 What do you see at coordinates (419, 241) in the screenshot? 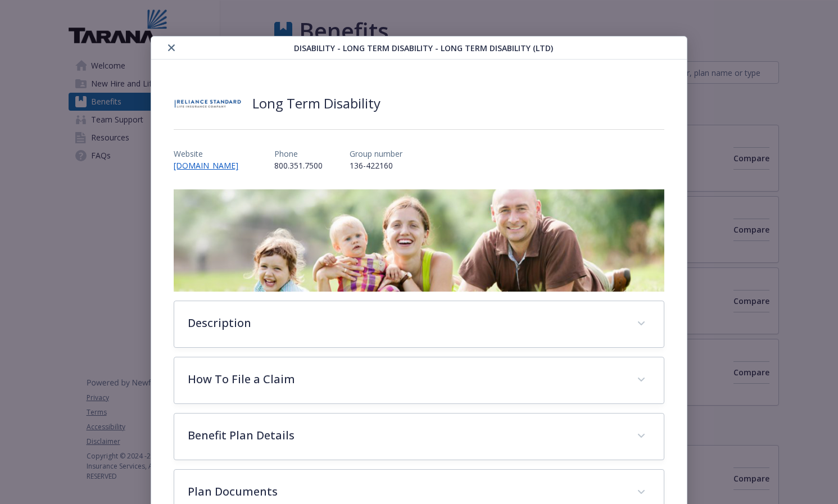
I see `img: banner` at bounding box center [419, 241].